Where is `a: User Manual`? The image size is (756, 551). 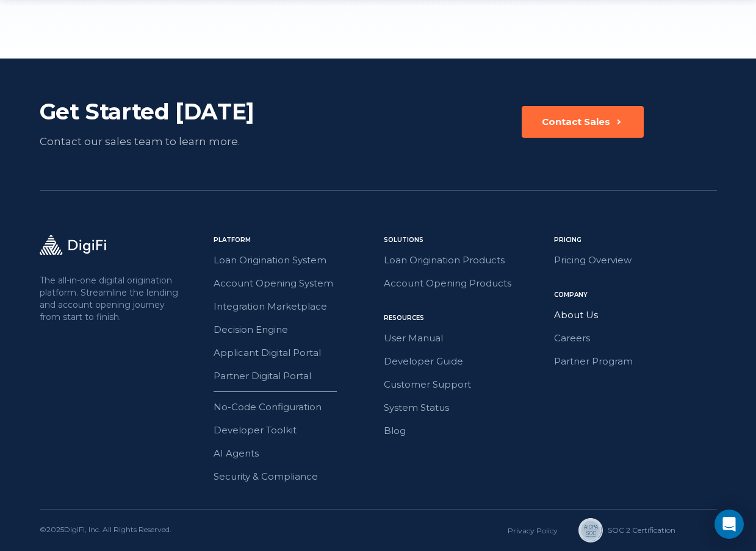 a: User Manual is located at coordinates (465, 338).